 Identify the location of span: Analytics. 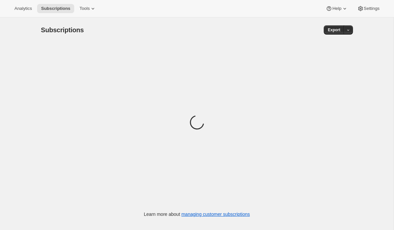
(23, 9).